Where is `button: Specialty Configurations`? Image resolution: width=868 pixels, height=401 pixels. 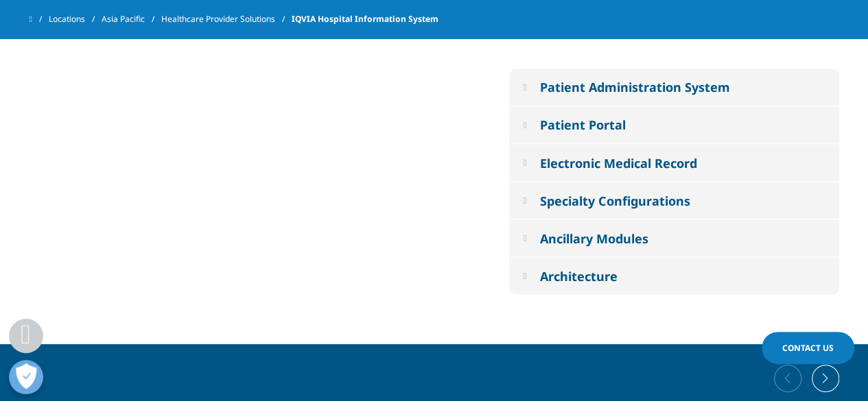
button: Specialty Configurations is located at coordinates (674, 200).